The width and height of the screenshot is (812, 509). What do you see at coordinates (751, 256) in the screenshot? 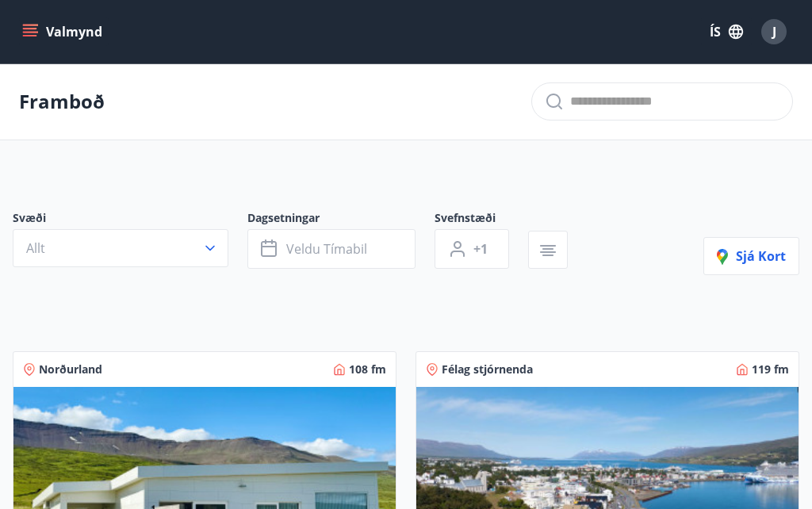
I see `span: Sjá kort` at bounding box center [751, 256].